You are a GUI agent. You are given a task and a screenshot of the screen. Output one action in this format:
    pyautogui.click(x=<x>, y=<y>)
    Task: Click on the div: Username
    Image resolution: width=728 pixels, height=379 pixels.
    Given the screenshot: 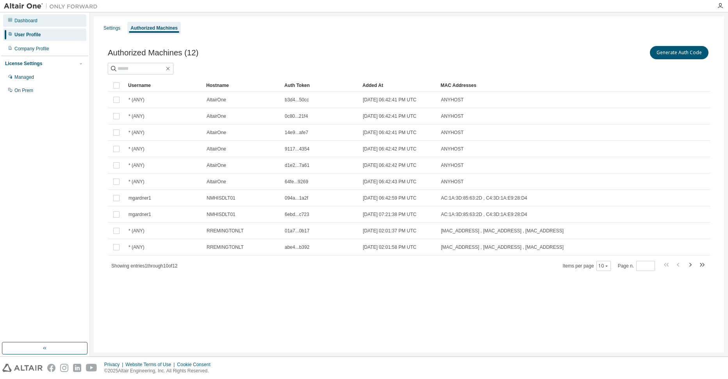 What is the action you would take?
    pyautogui.click(x=164, y=85)
    